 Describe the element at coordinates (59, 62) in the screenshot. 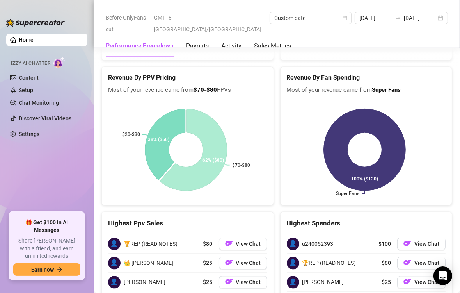

I see `img: AI Chatter` at that location.